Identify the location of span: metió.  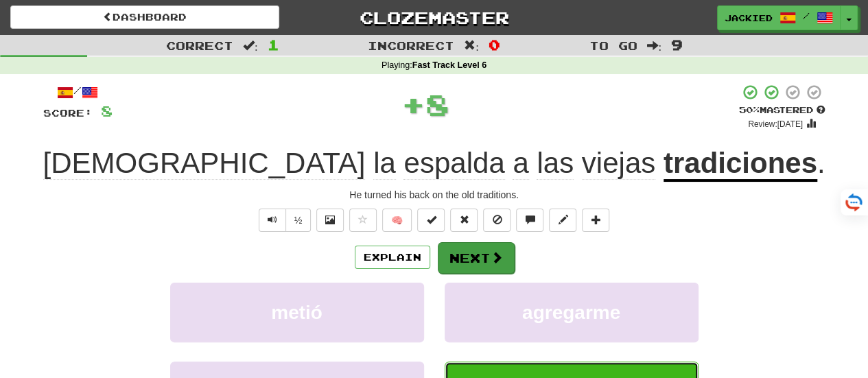
(296, 312).